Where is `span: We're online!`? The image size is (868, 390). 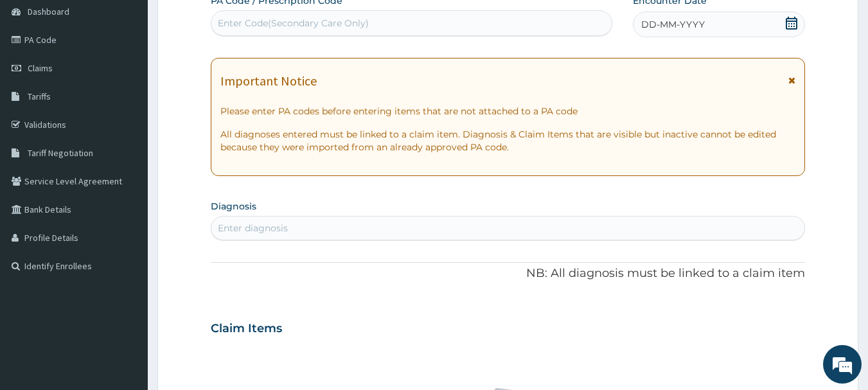 span: We're online! is located at coordinates (126, 179).